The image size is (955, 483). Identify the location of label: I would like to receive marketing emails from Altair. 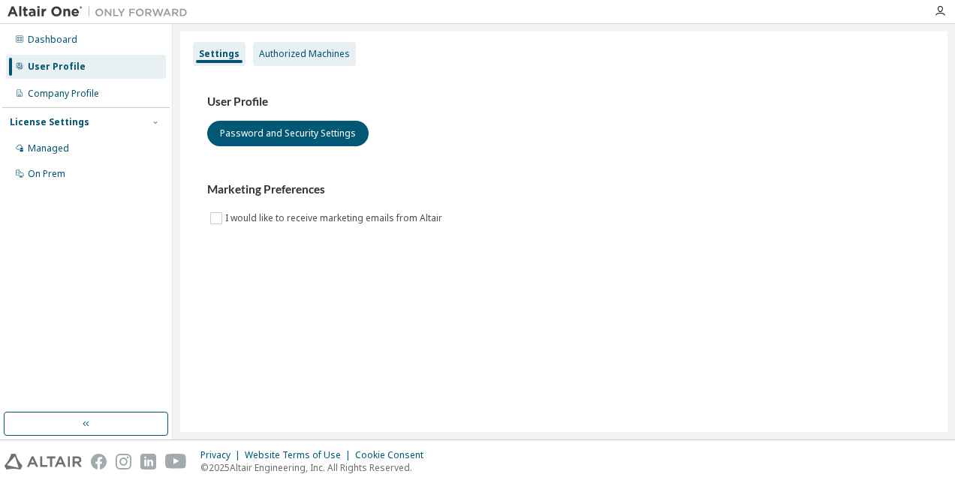
(335, 218).